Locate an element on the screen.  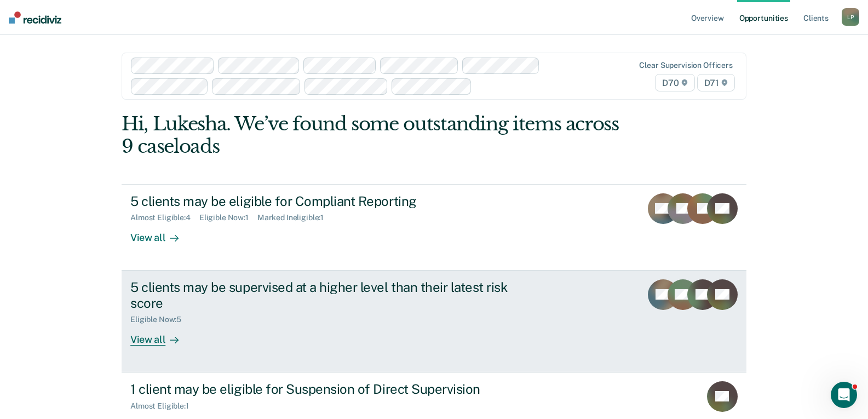
img: Recidiviz is located at coordinates (35, 17).